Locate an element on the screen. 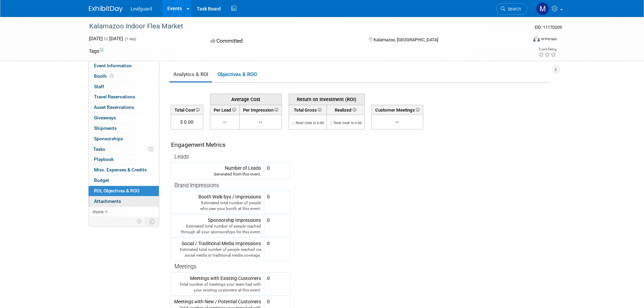 Image resolution: width=644 pixels, height=308 pixels. th: Realized is located at coordinates (346, 110).